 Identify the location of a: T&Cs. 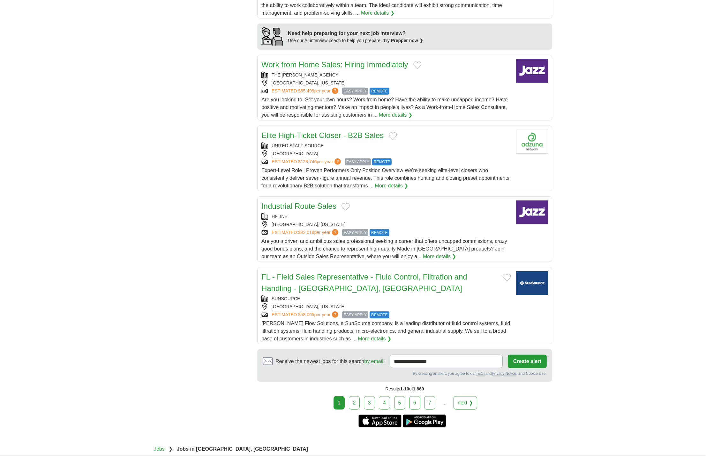
(480, 374).